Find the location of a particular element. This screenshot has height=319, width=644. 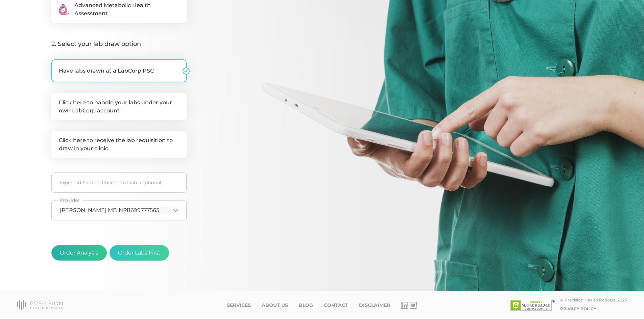

div: Search for option is located at coordinates (119, 210).